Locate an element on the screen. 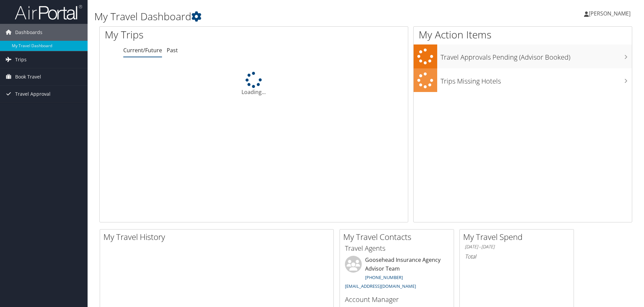 The image size is (644, 307). img: airportal-logo.png is located at coordinates (49, 12).